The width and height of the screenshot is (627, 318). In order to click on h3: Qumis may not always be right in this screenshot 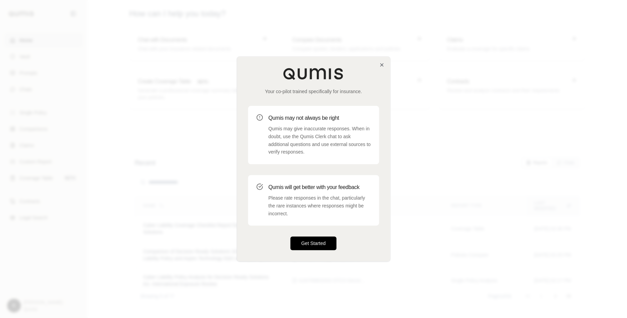, I will do `click(320, 118)`.